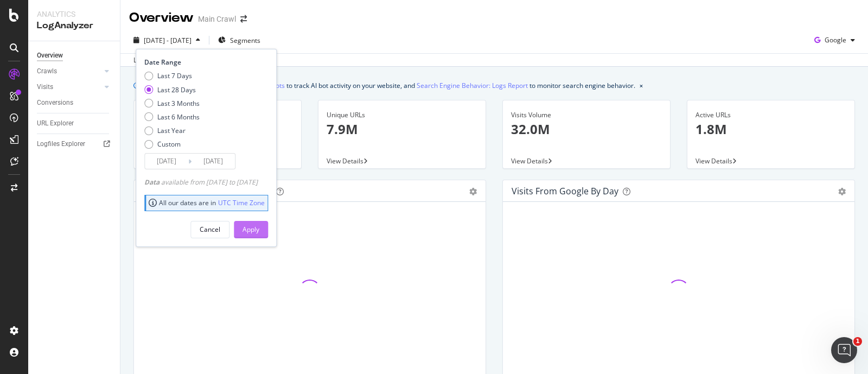  What do you see at coordinates (163, 60) in the screenshot?
I see `div: Last update` at bounding box center [163, 60].